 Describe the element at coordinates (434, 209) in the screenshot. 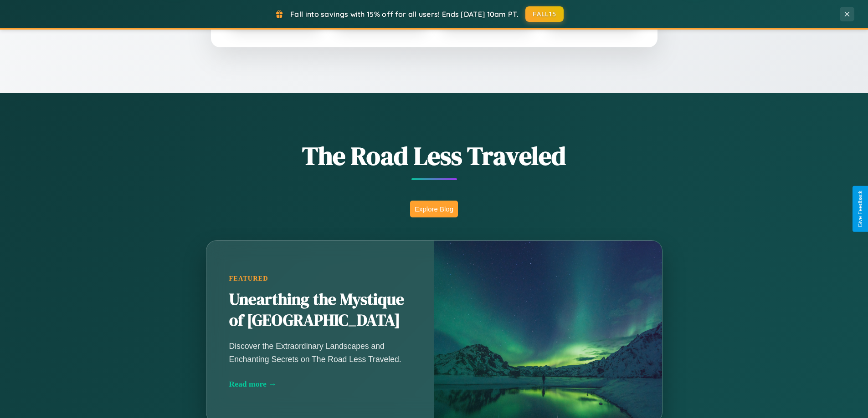

I see `button: Explore Blog` at that location.